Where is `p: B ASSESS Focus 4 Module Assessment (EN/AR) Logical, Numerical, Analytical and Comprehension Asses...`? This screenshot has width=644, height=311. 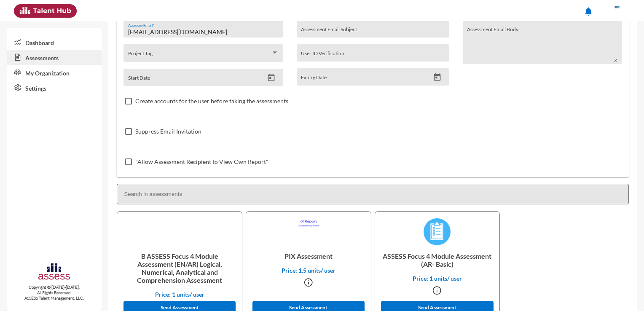
p: B ASSESS Focus 4 Module Assessment (EN/AR) Logical, Numerical, Analytical and Comprehension Asses... is located at coordinates (179, 268).